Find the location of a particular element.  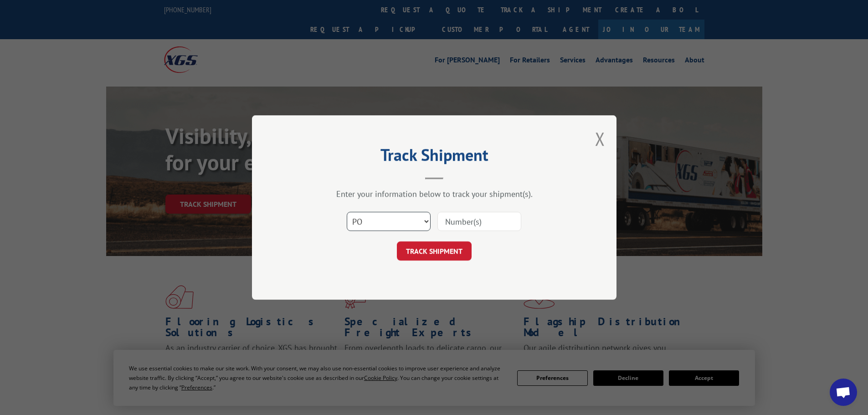

button: TRACK SHIPMENT is located at coordinates (434, 251).